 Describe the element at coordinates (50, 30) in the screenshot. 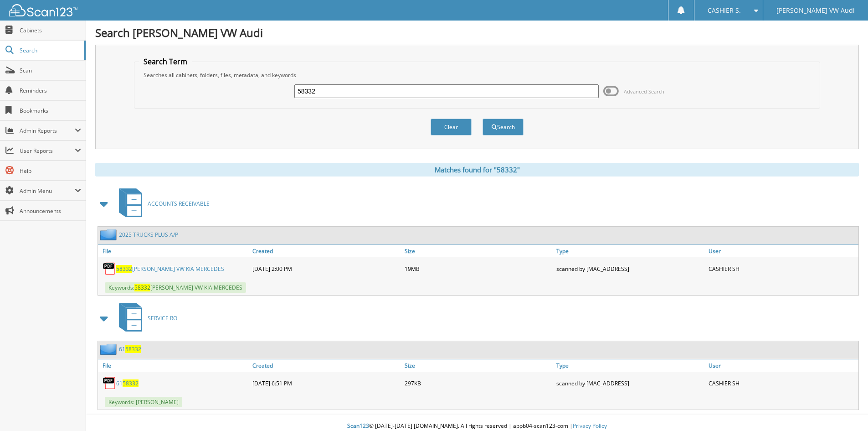

I see `span: Cabinets` at that location.